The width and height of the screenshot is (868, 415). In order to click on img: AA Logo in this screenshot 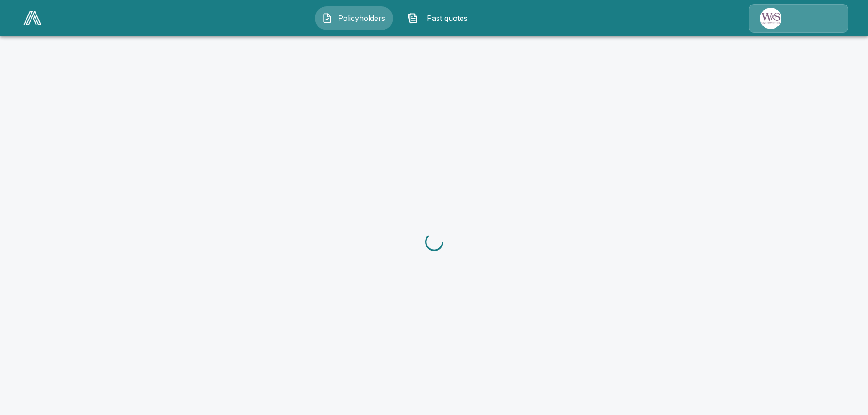, I will do `click(32, 19)`.